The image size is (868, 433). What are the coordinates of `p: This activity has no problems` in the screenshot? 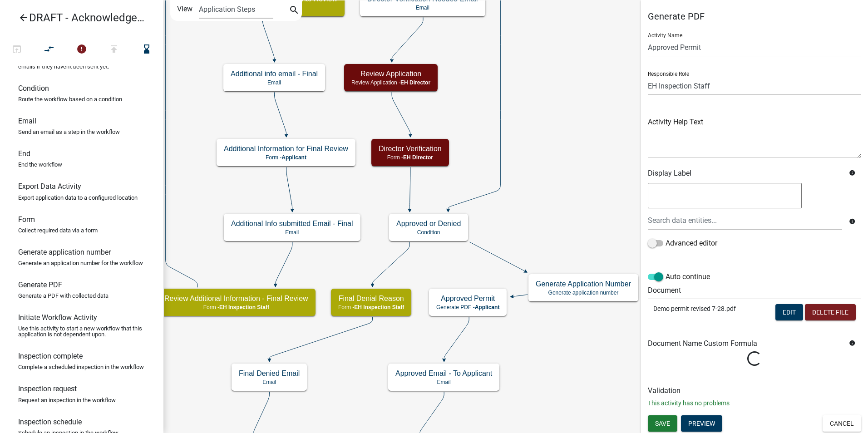 It's located at (755, 403).